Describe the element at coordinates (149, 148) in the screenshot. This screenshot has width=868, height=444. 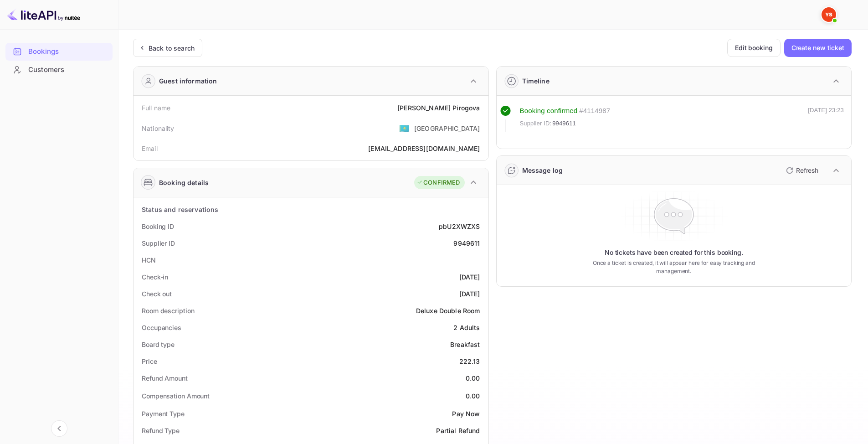
I see `div: Email` at that location.